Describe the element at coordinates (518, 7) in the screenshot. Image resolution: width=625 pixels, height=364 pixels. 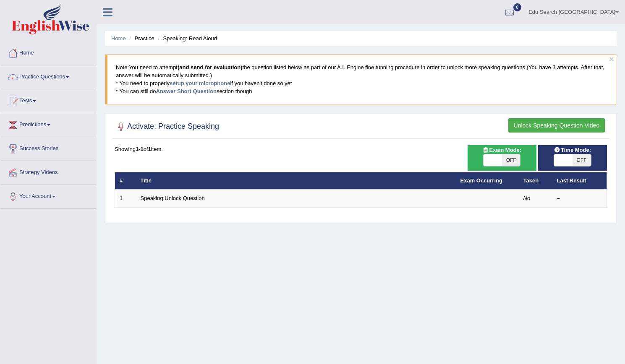
I see `span: 0` at that location.